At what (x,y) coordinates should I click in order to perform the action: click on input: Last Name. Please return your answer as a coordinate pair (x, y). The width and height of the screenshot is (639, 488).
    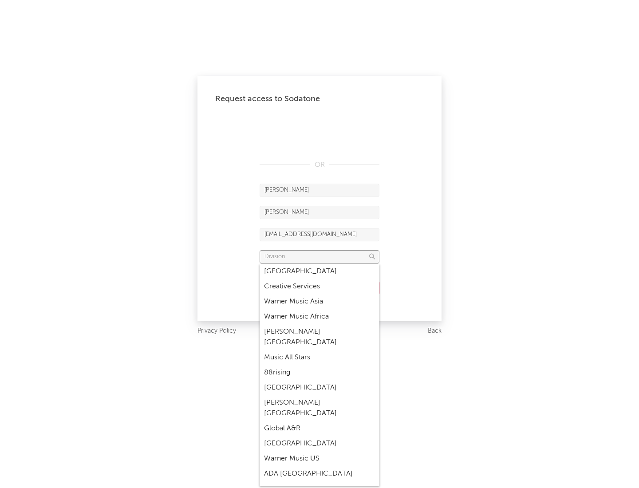
    Looking at the image, I should click on (320, 213).